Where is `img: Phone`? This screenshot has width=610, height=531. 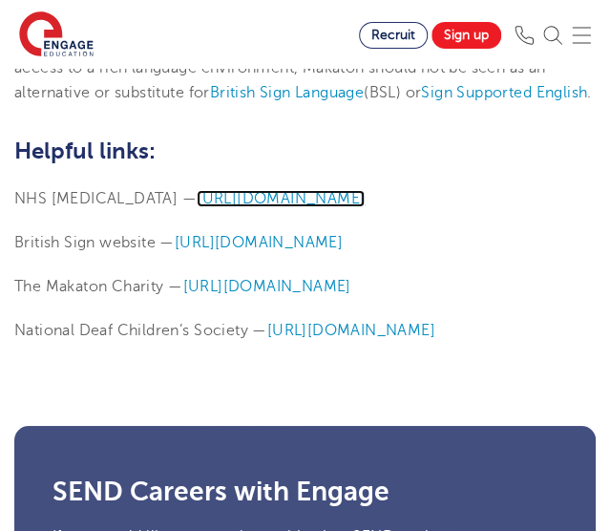 img: Phone is located at coordinates (524, 35).